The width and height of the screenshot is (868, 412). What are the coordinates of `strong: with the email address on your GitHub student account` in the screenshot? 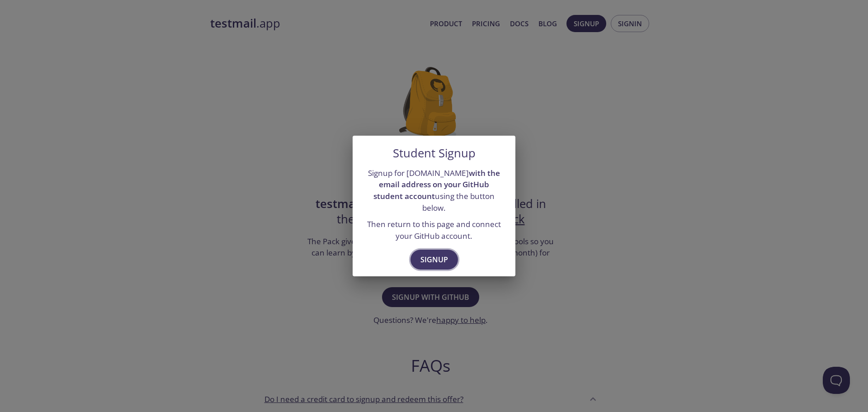 It's located at (437, 184).